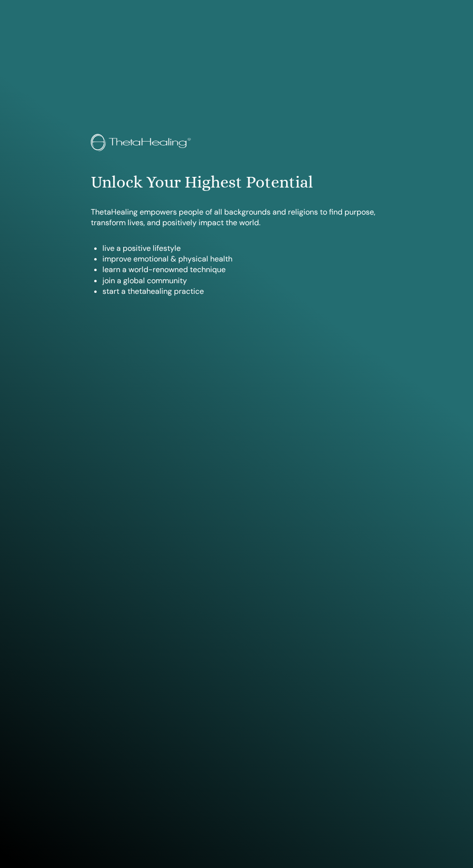 The width and height of the screenshot is (473, 868). What do you see at coordinates (242, 249) in the screenshot?
I see `li: live a positive lifestyle` at bounding box center [242, 249].